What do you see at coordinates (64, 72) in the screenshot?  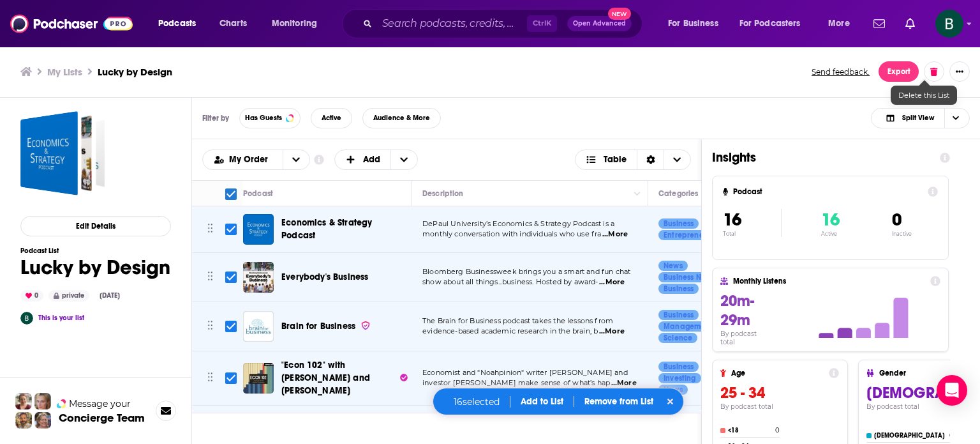 I see `a: My Lists` at bounding box center [64, 72].